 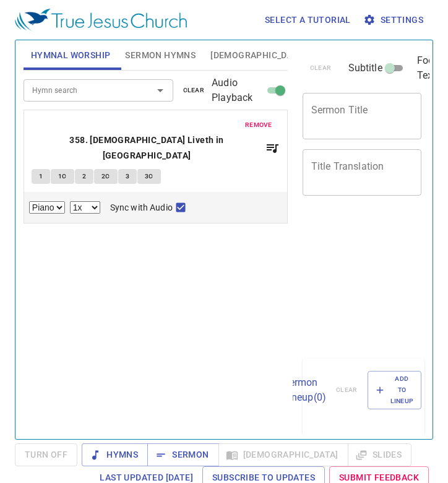 I want to click on select: Select Track, so click(x=47, y=208).